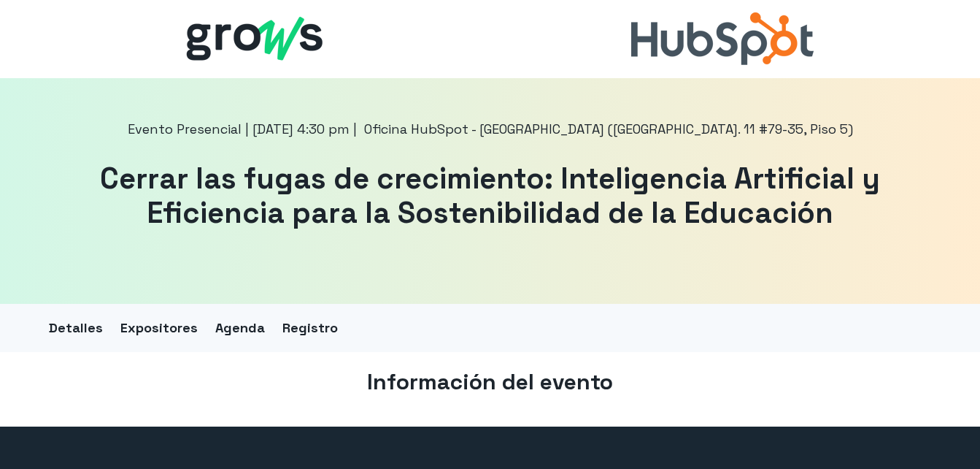 This screenshot has width=980, height=469. What do you see at coordinates (943, 434) in the screenshot?
I see `div: Widget de chat` at bounding box center [943, 434].